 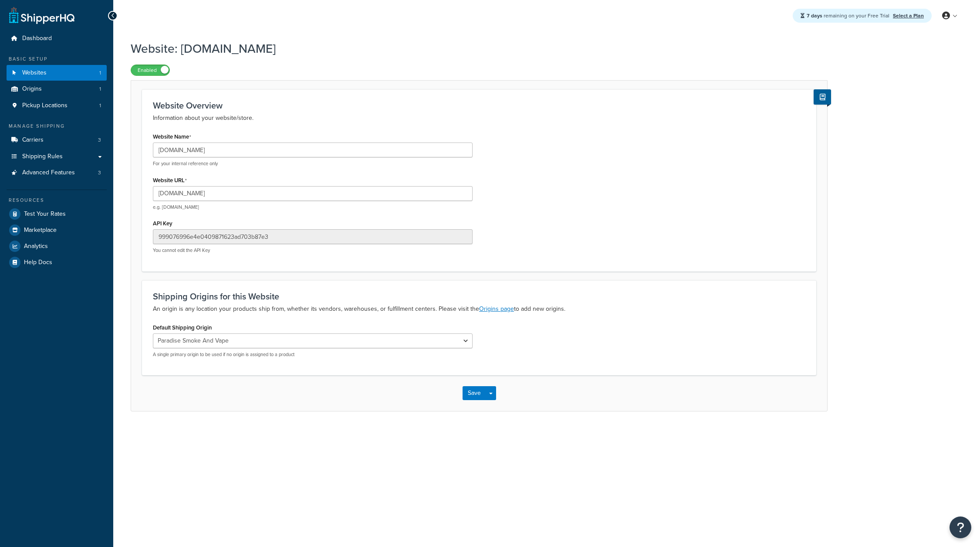 I want to click on span: Websites, so click(x=35, y=72).